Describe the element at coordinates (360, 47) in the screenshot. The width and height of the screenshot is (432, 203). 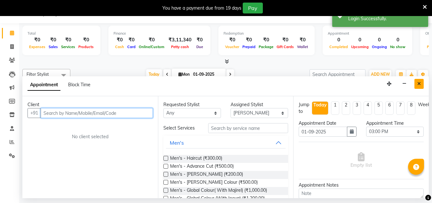
I see `span: Upcoming` at that location.